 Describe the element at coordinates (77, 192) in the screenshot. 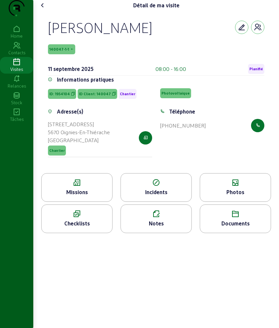

I see `div: Missions` at that location.